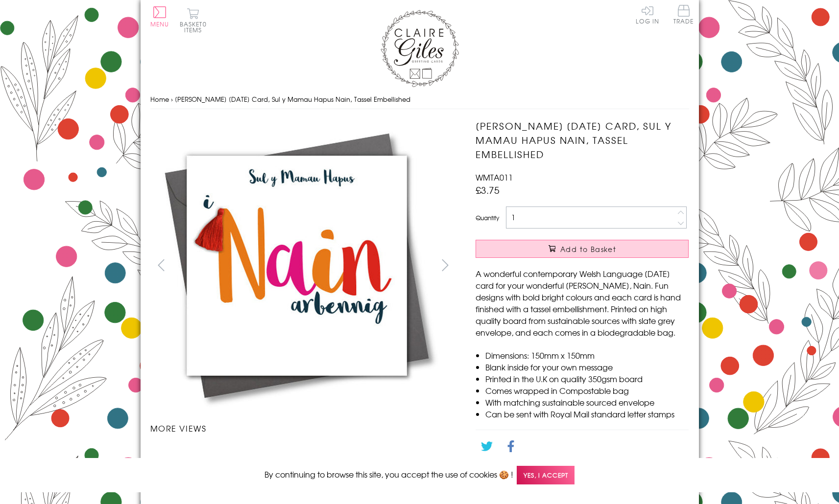  Describe the element at coordinates (588, 249) in the screenshot. I see `span: Add to Basket` at that location.